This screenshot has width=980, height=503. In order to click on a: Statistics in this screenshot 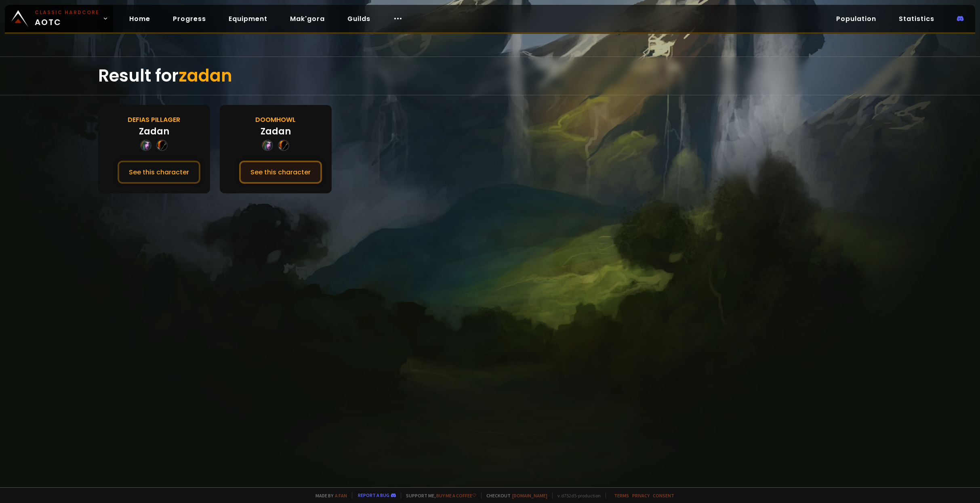, I will do `click(917, 18)`.